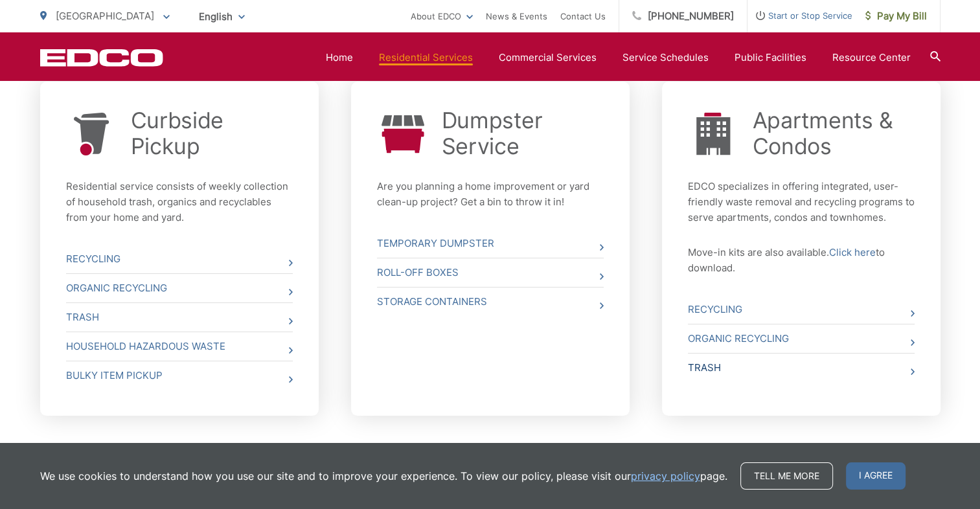 The width and height of the screenshot is (980, 509). I want to click on span: I agree, so click(876, 476).